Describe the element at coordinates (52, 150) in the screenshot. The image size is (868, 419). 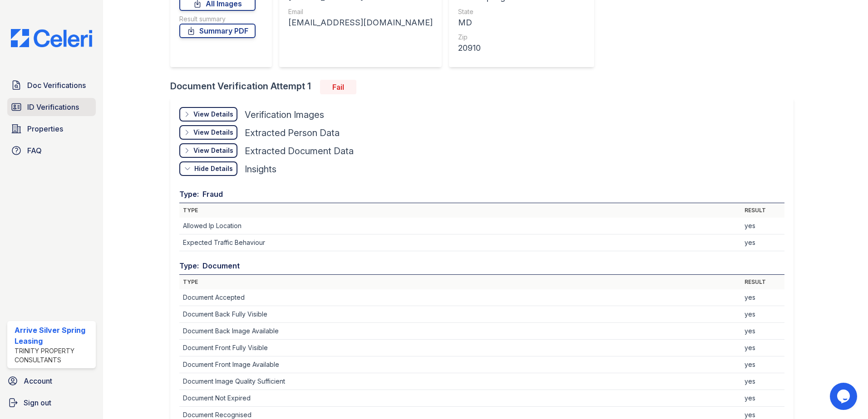
I see `a: FAQ` at that location.